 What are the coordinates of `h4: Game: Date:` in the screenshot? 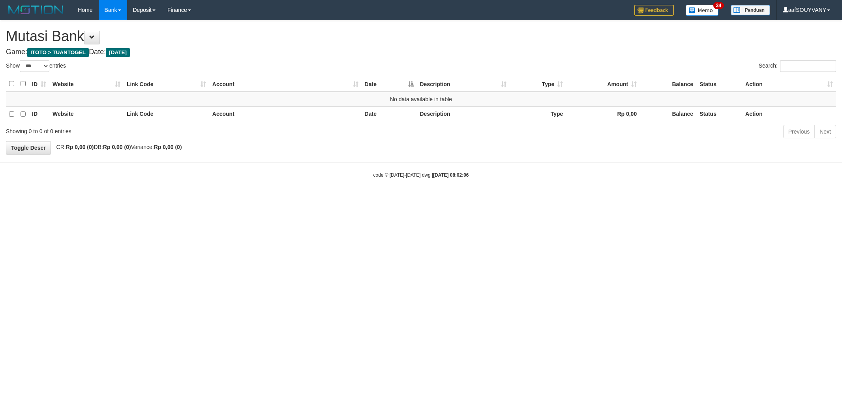 It's located at (421, 52).